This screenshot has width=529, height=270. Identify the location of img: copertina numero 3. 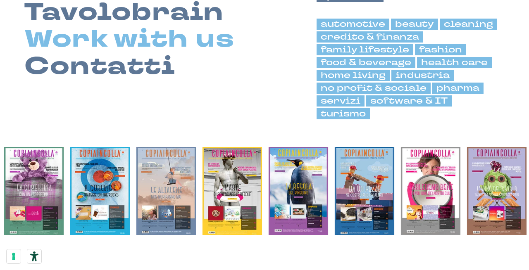
(497, 191).